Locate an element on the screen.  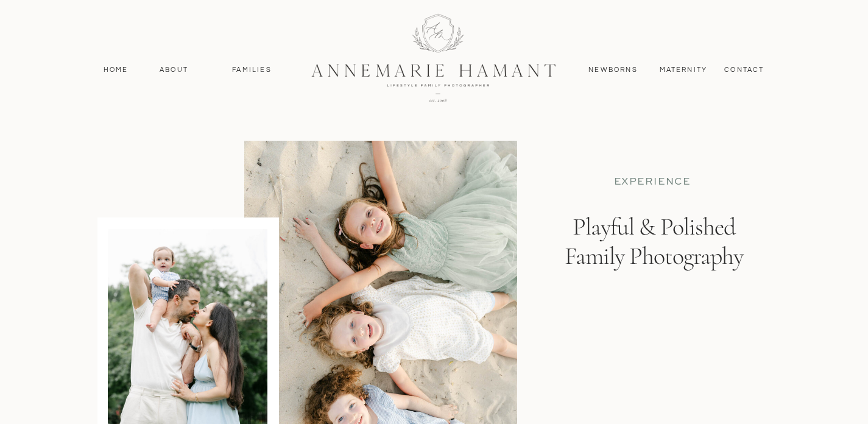
a: Families is located at coordinates (252, 70).